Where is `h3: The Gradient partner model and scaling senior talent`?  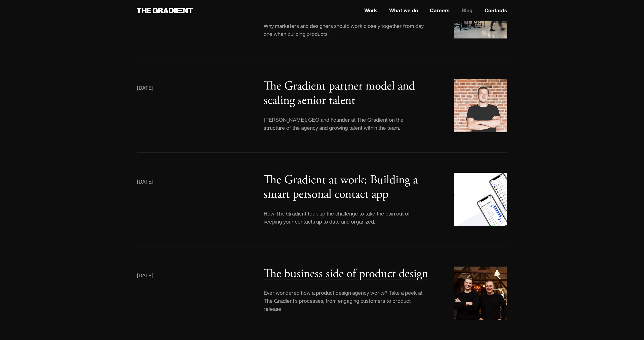
h3: The Gradient partner model and scaling senior talent is located at coordinates (339, 93).